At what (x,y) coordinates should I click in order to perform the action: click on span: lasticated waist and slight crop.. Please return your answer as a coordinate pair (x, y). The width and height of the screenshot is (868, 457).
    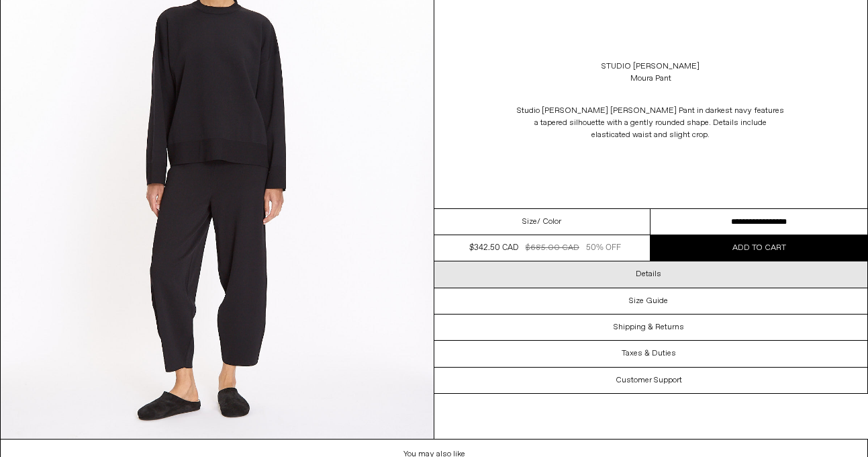
    Looking at the image, I should click on (652, 135).